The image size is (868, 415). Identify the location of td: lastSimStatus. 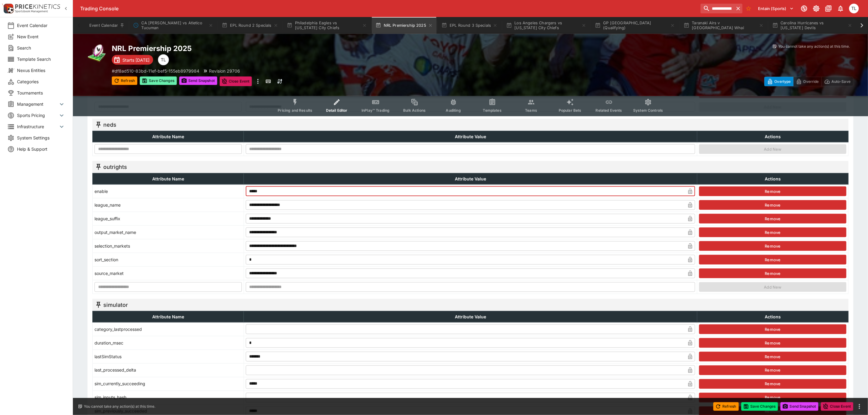
(169, 356).